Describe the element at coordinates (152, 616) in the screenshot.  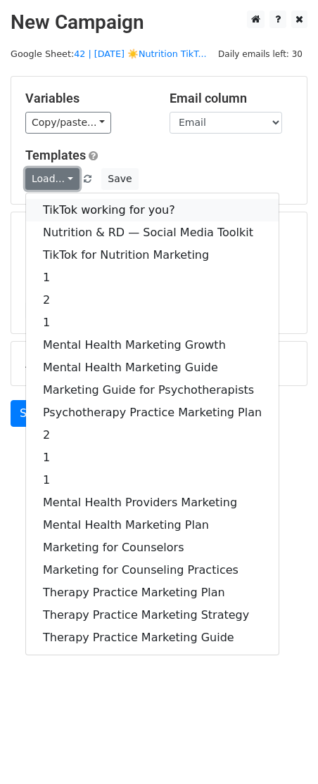
I see `a: Therapy Practice Marketing Strategy` at that location.